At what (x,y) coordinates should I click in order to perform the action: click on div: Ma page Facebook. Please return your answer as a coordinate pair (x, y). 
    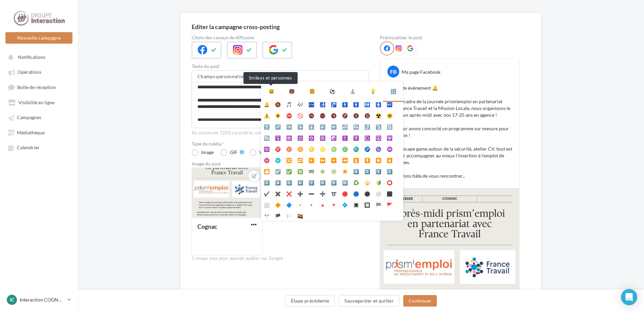
    Looking at the image, I should click on (421, 72).